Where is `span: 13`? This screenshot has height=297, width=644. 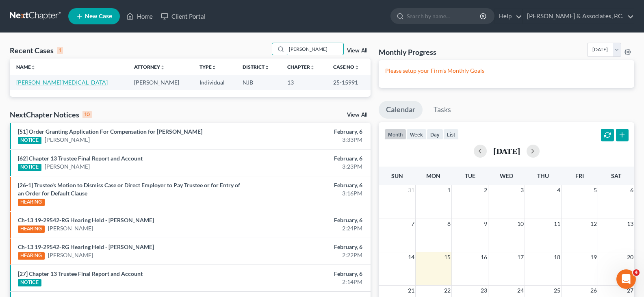 span: 13 is located at coordinates (630, 223).